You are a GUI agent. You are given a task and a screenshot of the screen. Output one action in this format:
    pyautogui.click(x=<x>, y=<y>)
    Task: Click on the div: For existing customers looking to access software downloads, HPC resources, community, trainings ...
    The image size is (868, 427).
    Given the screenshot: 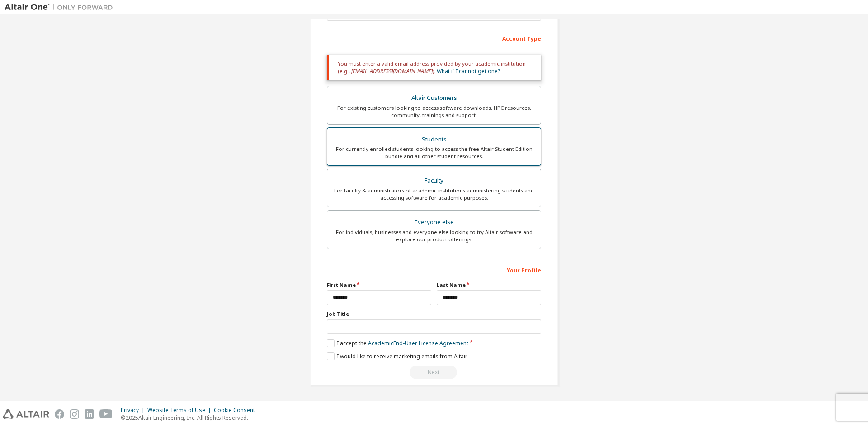 What is the action you would take?
    pyautogui.click(x=434, y=111)
    